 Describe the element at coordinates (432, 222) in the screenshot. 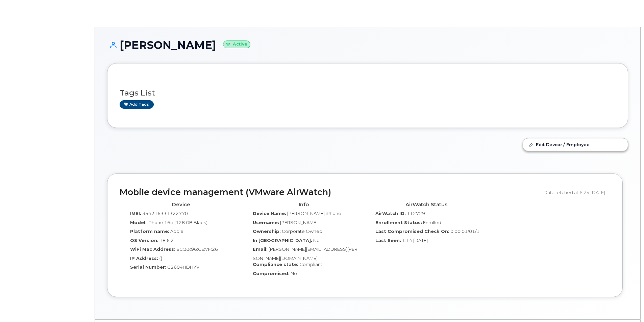

I see `span: Enrolled` at that location.